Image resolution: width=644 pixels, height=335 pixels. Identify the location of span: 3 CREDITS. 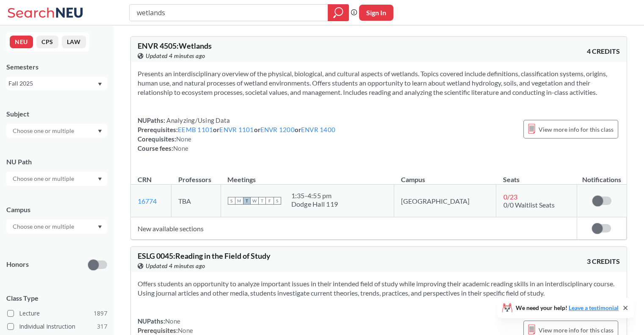
(604, 261).